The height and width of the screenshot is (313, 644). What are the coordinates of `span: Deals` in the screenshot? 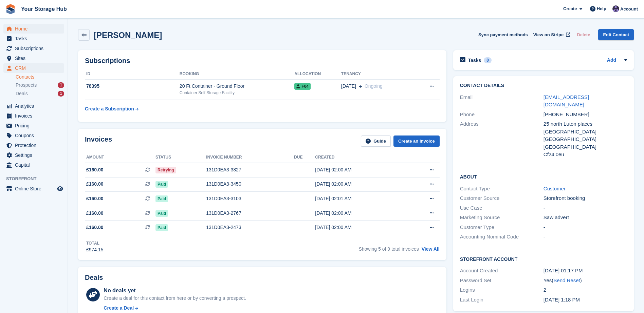 It's located at (22, 93).